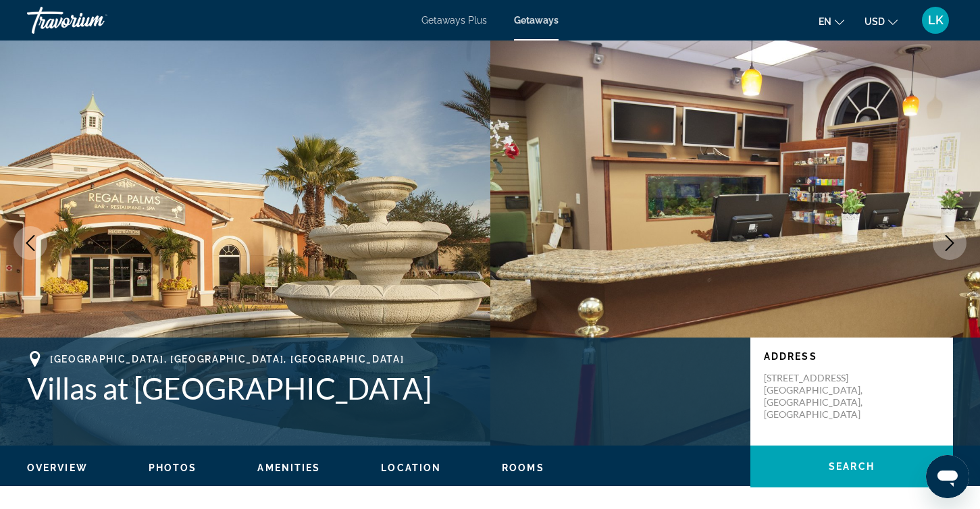 This screenshot has width=980, height=509. Describe the element at coordinates (935, 21) in the screenshot. I see `span: LK` at that location.